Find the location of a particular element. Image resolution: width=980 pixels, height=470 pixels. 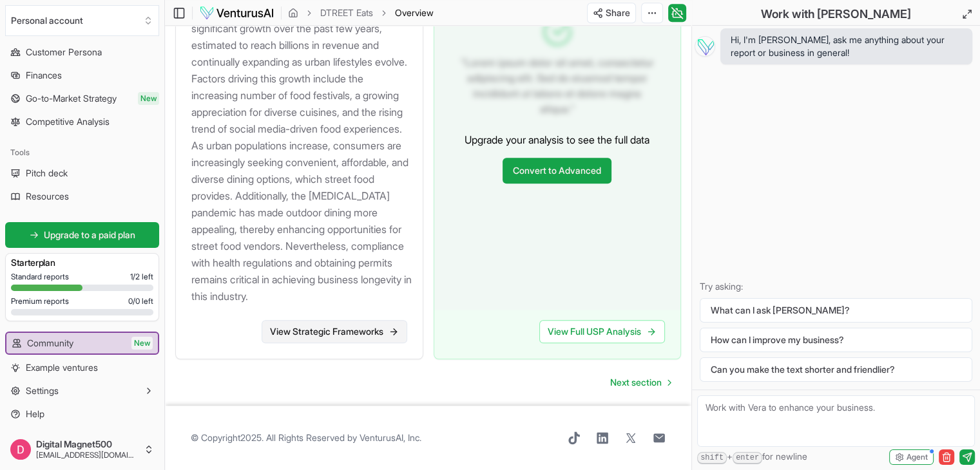

span: 1 / 2 left is located at coordinates (142, 277).